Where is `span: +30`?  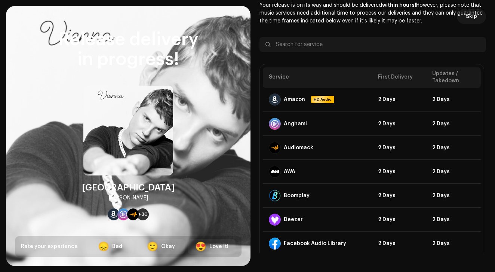 span: +30 is located at coordinates (143, 214).